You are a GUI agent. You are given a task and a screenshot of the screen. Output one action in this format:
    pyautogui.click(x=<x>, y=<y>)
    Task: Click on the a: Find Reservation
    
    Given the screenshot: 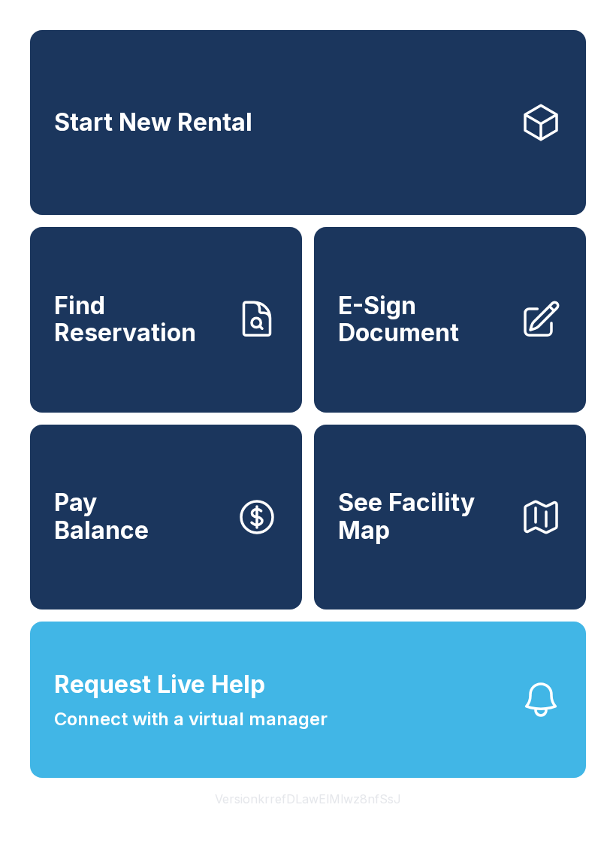 What is the action you would take?
    pyautogui.click(x=166, y=319)
    